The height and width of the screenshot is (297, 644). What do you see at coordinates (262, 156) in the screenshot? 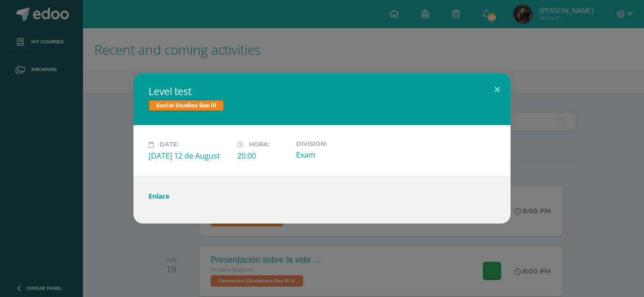
I see `div: 20:00` at bounding box center [262, 156].